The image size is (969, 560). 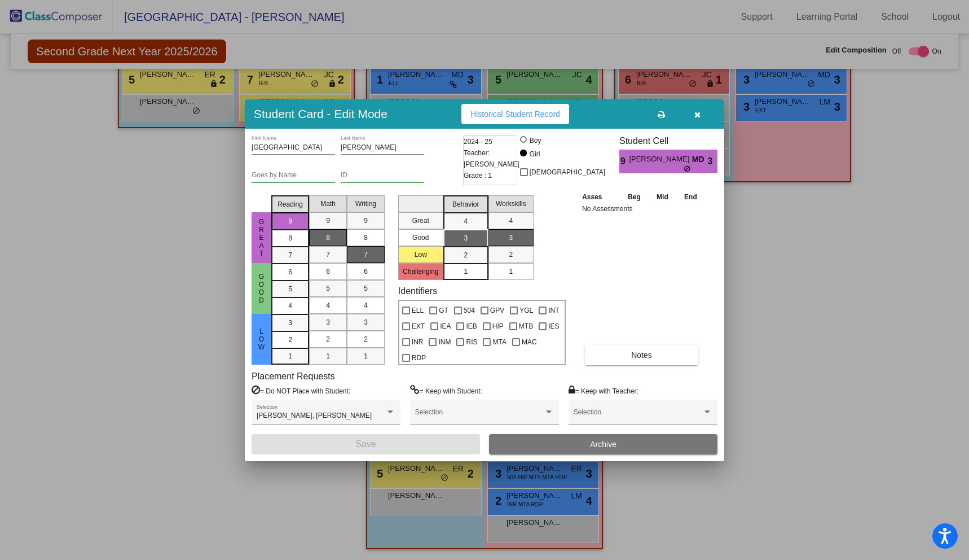 What do you see at coordinates (418, 342) in the screenshot?
I see `span: INR` at bounding box center [418, 342].